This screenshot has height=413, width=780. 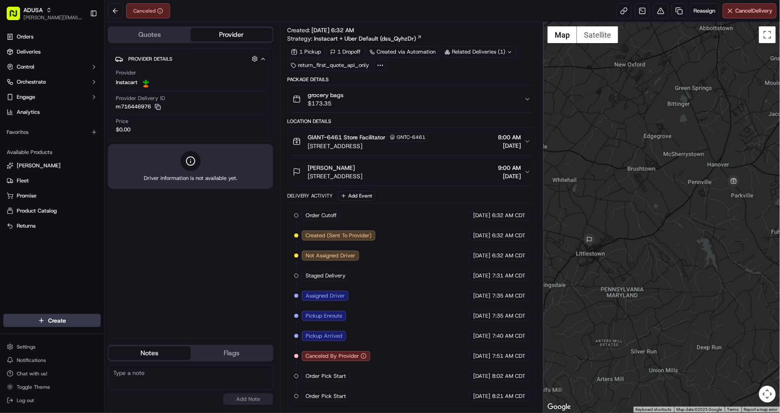 I want to click on span: 8:21 AM CDT, so click(x=509, y=396).